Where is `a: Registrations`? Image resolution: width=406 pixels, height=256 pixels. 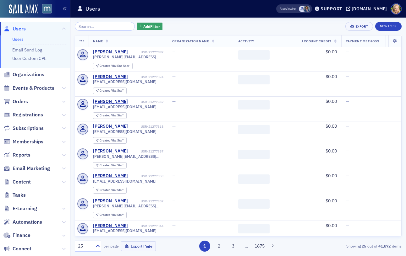 a: Registrations is located at coordinates (23, 115).